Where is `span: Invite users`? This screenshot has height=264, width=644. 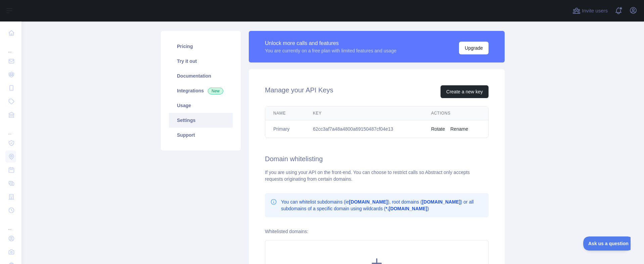 span: Invite users is located at coordinates (595, 11).